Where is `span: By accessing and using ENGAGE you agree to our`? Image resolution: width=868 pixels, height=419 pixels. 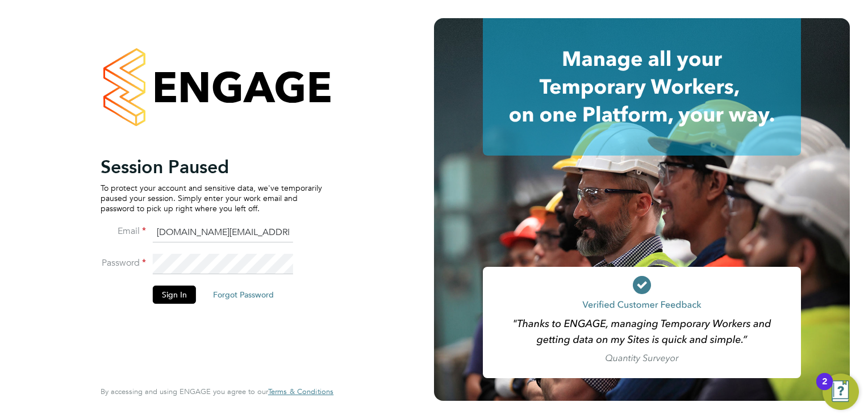
span: By accessing and using ENGAGE you agree to our is located at coordinates (217, 391).